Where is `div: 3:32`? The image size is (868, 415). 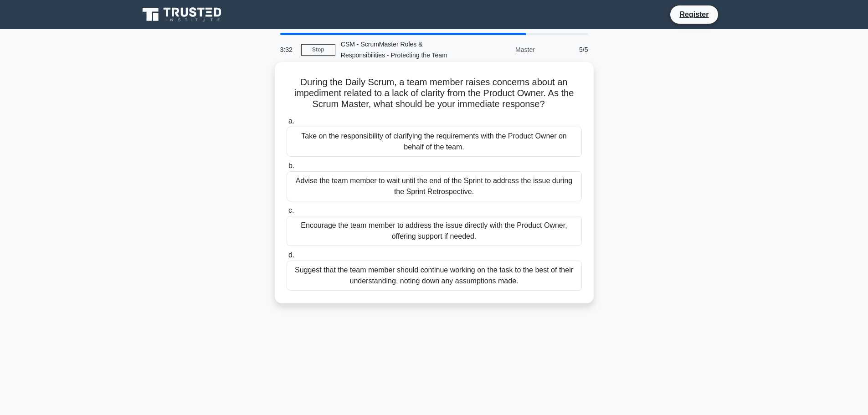 div: 3:32 is located at coordinates (288, 50).